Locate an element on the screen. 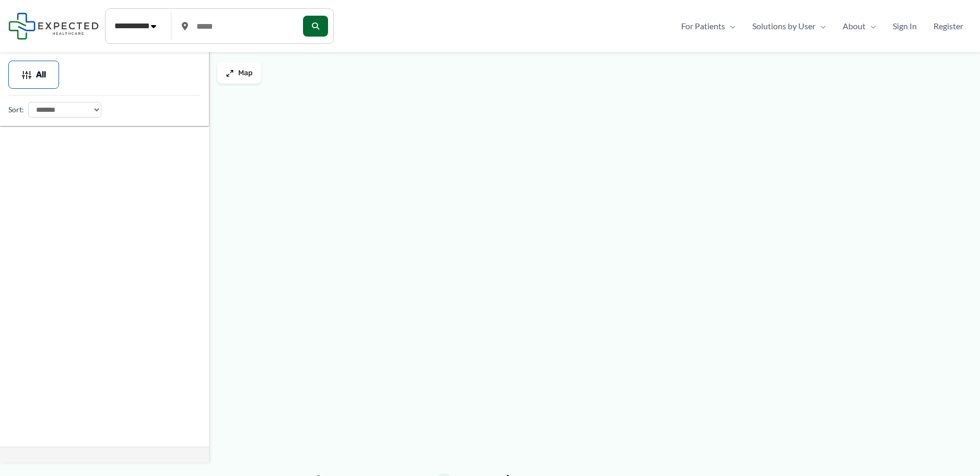 The width and height of the screenshot is (980, 476). span: Register is located at coordinates (948, 26).